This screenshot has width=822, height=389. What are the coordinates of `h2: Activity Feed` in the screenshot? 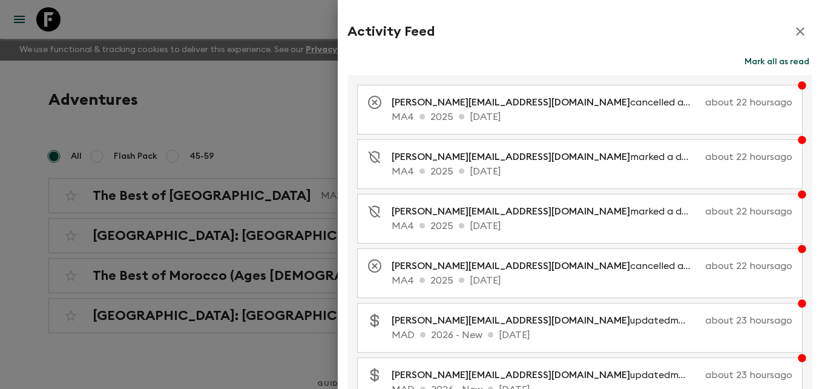 It's located at (391, 31).